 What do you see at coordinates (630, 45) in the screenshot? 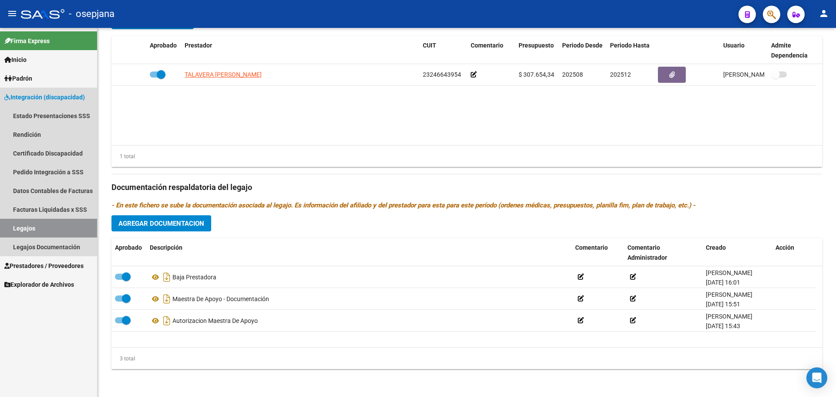
I see `span: Periodo Hasta` at bounding box center [630, 45].